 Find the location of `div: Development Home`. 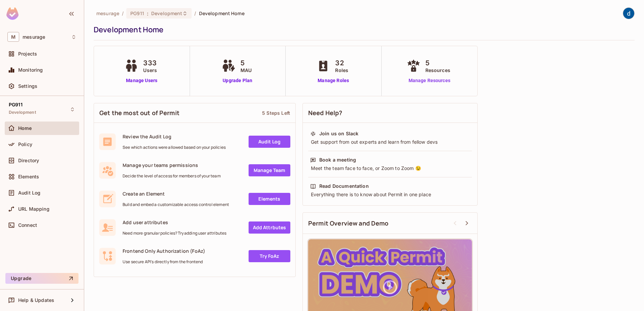

div: Development Home is located at coordinates (362, 30).